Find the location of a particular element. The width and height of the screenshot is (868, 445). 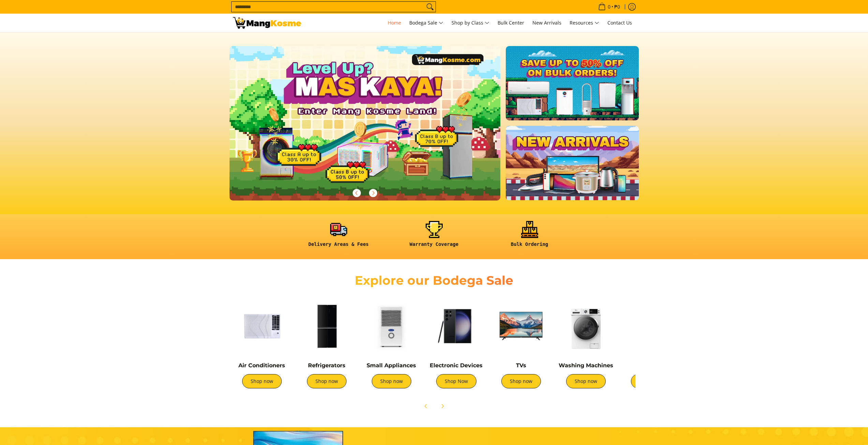

span: Bulk Center is located at coordinates (511, 22).